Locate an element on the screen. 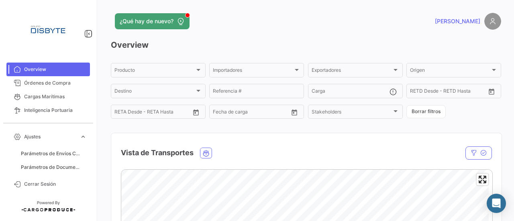 The width and height of the screenshot is (514, 221). a: Órdenes de Compra is located at coordinates (48, 83).